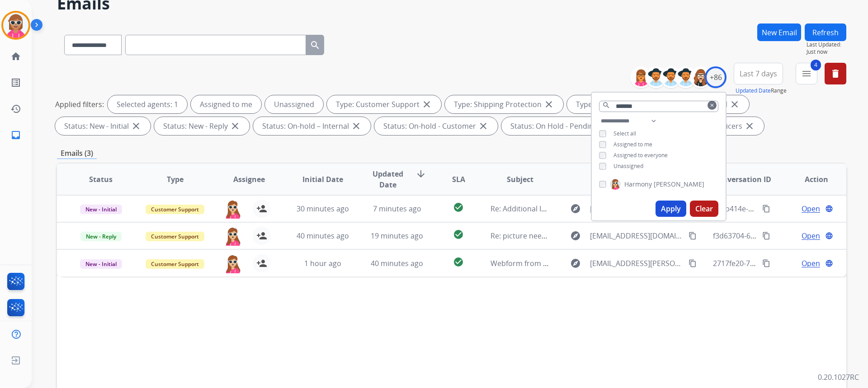 The image size is (868, 388). Describe the element at coordinates (421, 173) in the screenshot. I see `mat-icon: arrow_downward` at that location.